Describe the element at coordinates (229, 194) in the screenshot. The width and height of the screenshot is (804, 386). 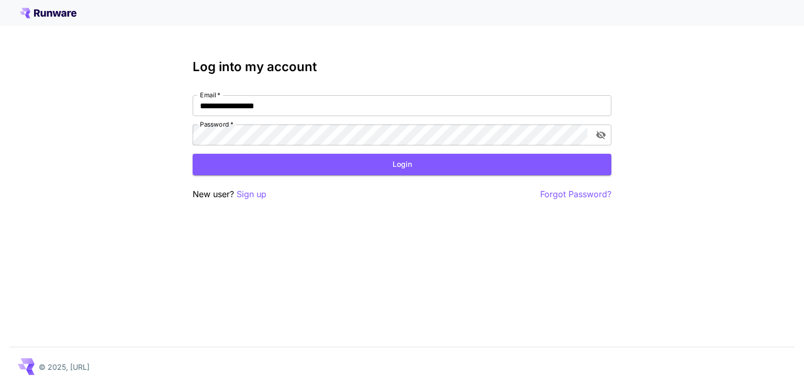
I see `p: New user?` at that location.